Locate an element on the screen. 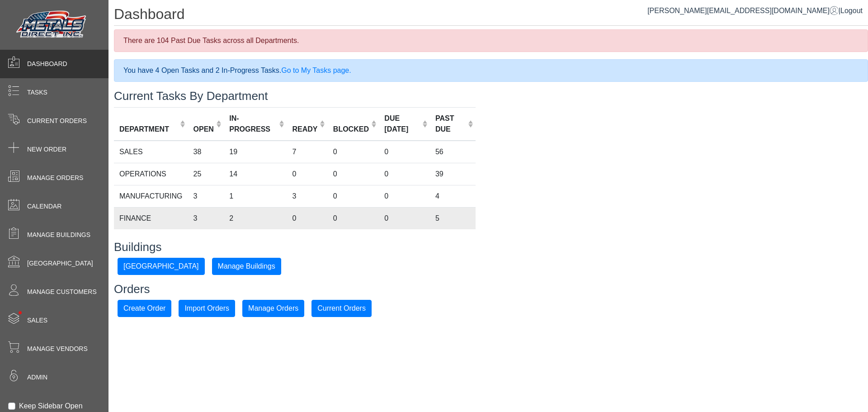 The image size is (868, 412). label: Keep Sidebar Open is located at coordinates (51, 406).